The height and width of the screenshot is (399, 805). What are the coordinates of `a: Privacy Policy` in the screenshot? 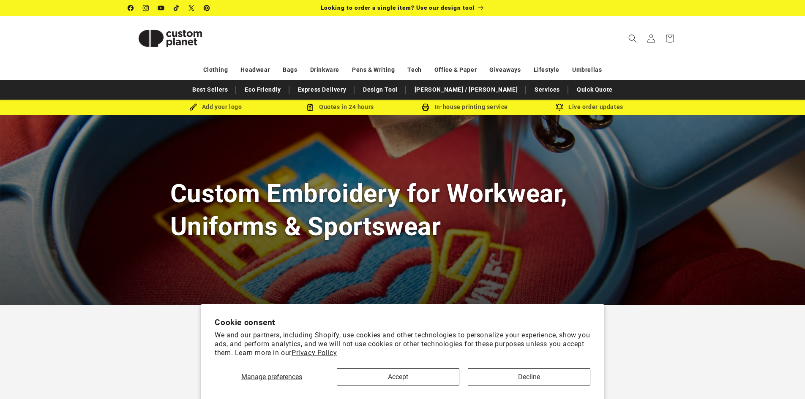 It's located at (314, 353).